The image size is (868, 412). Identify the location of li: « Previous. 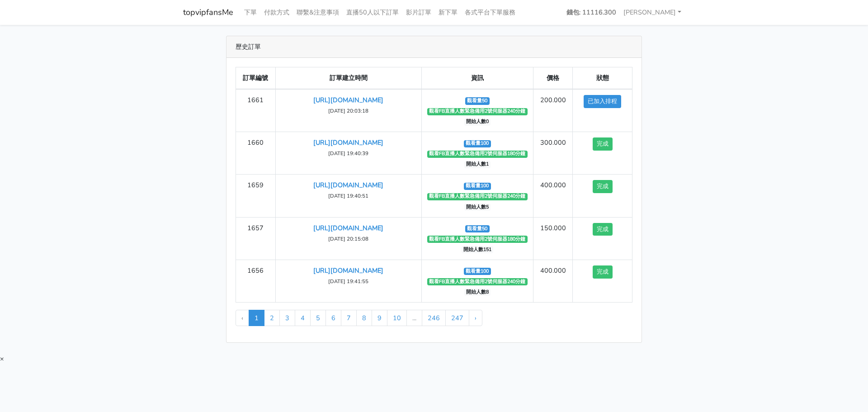
(242, 318).